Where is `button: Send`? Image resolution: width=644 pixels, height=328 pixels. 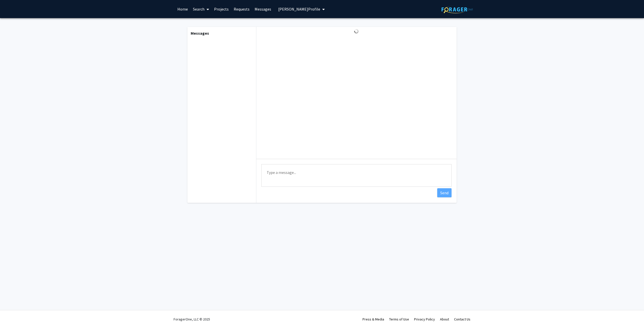 button: Send is located at coordinates (444, 193).